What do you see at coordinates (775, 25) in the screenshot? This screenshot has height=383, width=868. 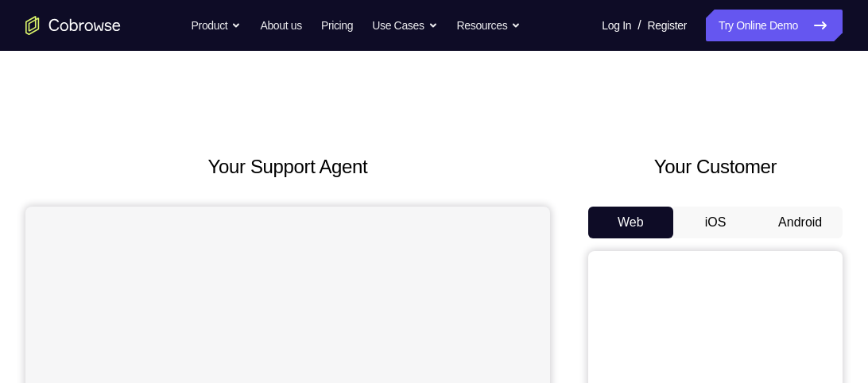 I see `a: Try Online Demo` at bounding box center [775, 25].